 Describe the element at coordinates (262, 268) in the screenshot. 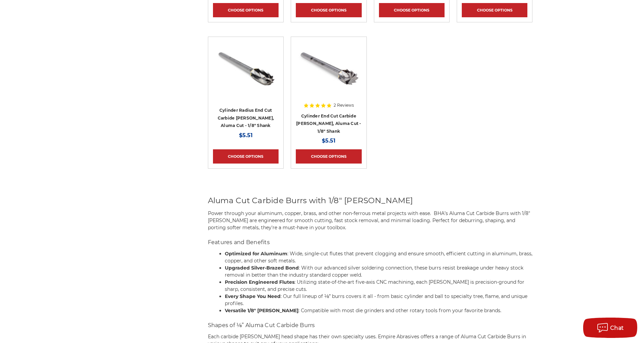

I see `strong: Upgraded Silver-Brazed Bond` at that location.